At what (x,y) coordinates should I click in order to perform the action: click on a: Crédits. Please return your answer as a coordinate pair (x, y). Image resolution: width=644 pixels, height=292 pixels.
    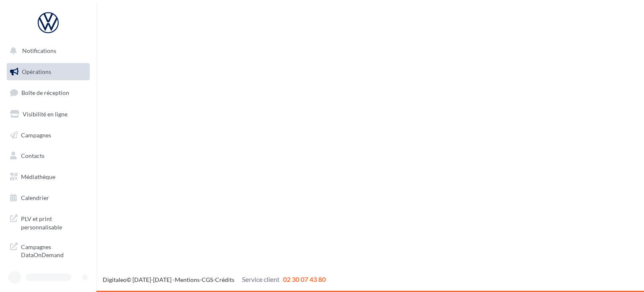
    Looking at the image, I should click on (225, 279).